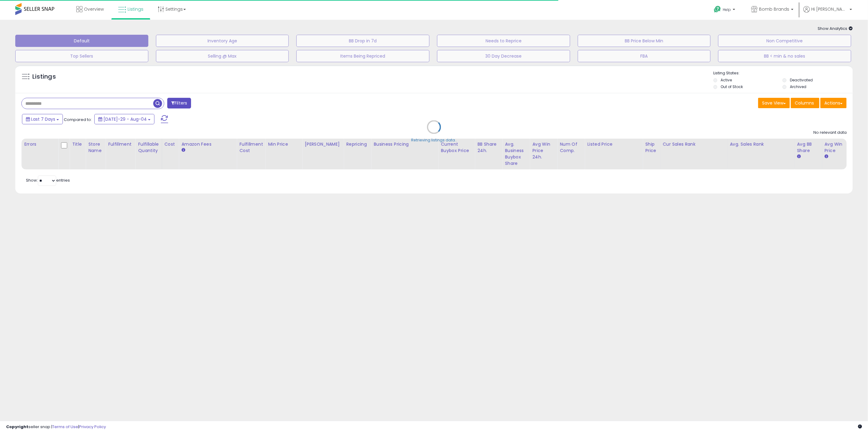 The width and height of the screenshot is (868, 433). What do you see at coordinates (82, 41) in the screenshot?
I see `button: Default` at bounding box center [82, 41].